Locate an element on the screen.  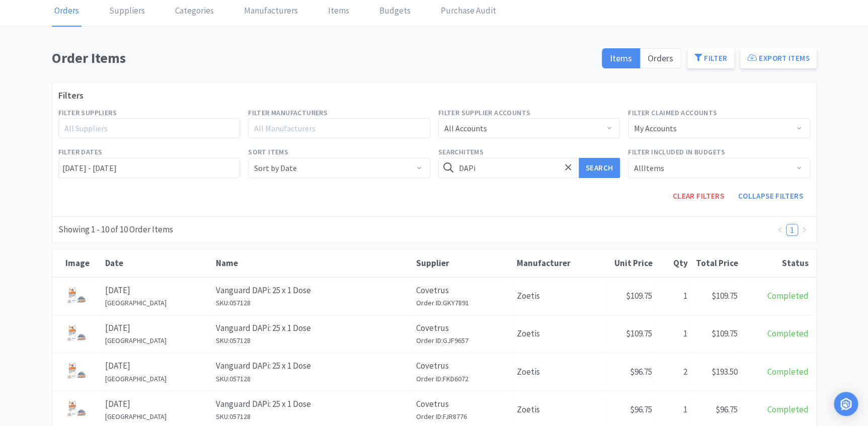
div: Sort by Date is located at coordinates (275, 168).